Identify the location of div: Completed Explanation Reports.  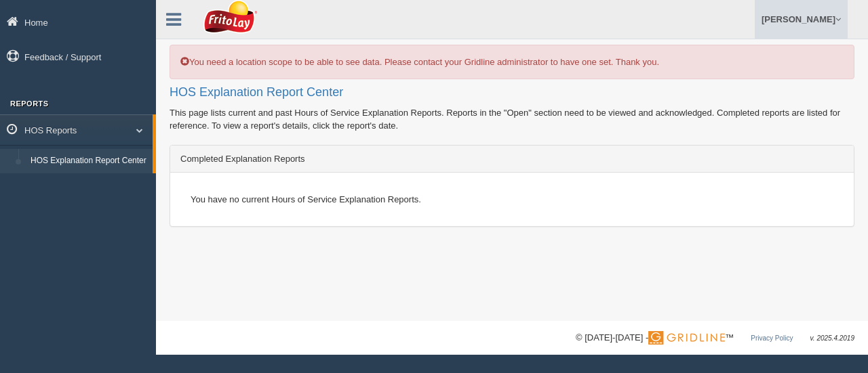
(512, 159).